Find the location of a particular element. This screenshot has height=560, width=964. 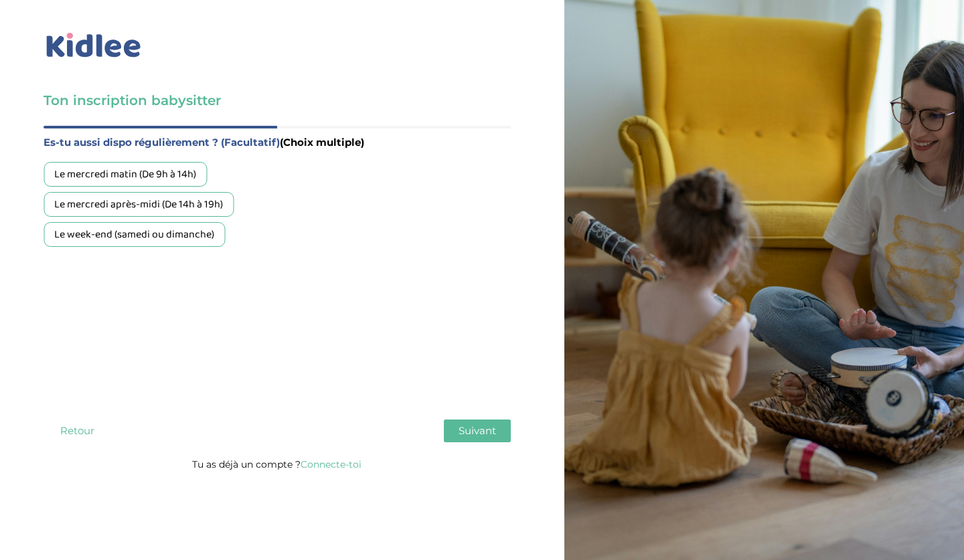

button: Suivant is located at coordinates (477, 431).